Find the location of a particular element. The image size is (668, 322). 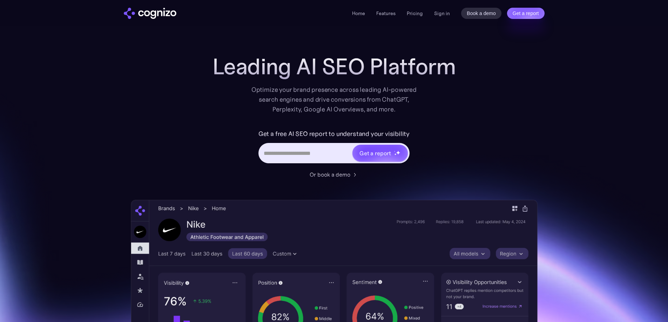

a: Features is located at coordinates (386, 13).